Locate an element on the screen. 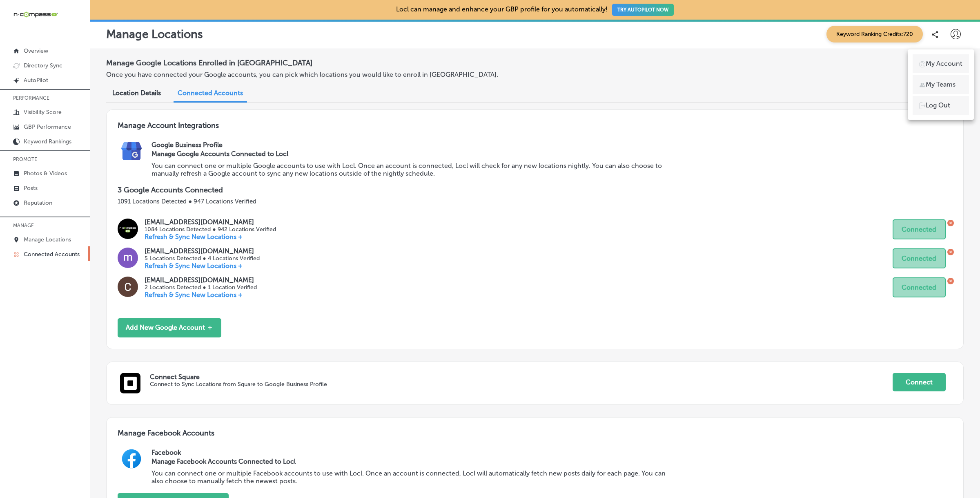  p: GBP Performance is located at coordinates (47, 127).